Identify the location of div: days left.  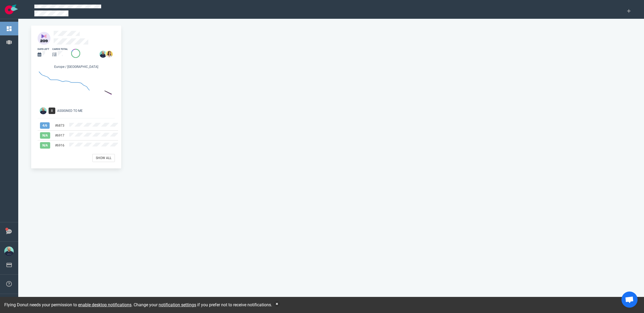
(43, 49).